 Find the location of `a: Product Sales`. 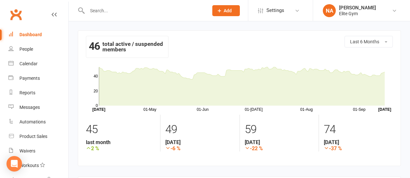

a: Product Sales is located at coordinates (38, 137).